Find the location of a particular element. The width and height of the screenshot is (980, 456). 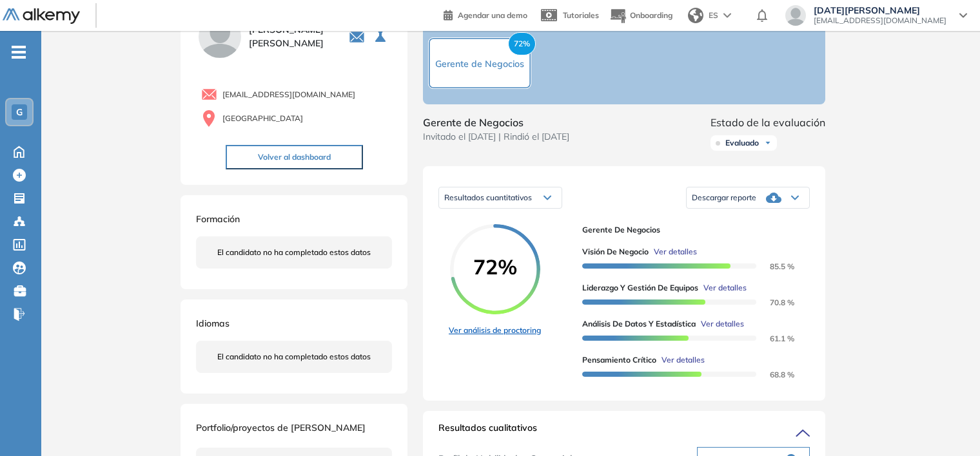

a: Agendar una demo is located at coordinates (485, 14).